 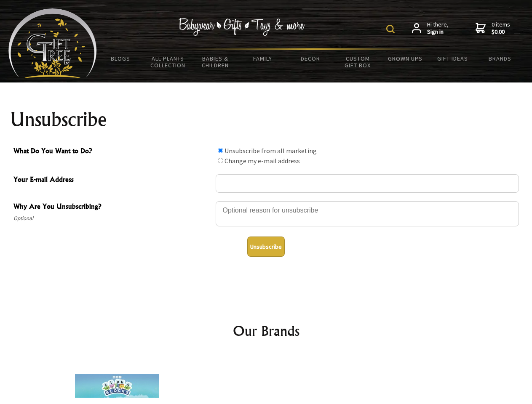 I want to click on input: Your E-mail Address, so click(x=368, y=183).